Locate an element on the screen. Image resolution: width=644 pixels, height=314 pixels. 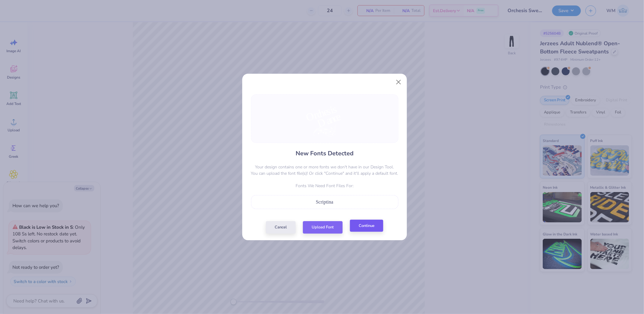
p: Fonts We Need Font Files For: is located at coordinates (324, 186).